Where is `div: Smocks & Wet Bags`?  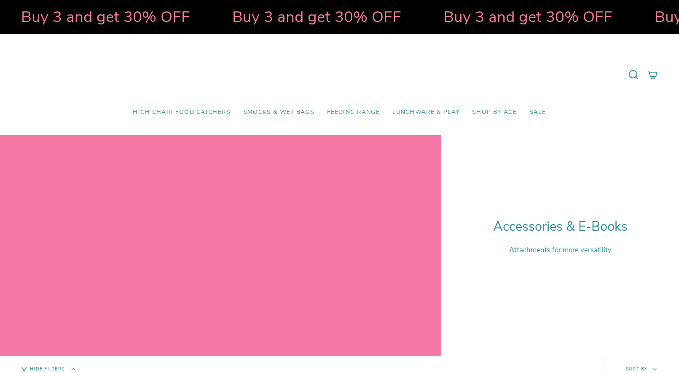
div: Smocks & Wet Bags is located at coordinates (279, 112).